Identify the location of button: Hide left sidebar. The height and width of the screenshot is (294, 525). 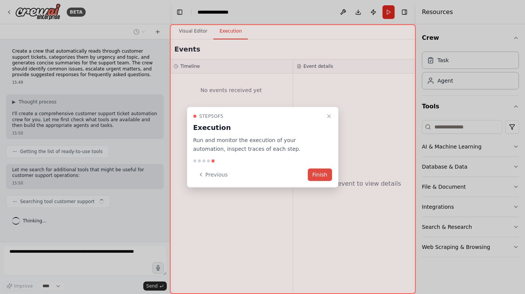
(180, 12).